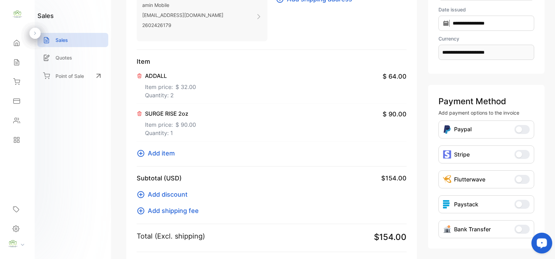  I want to click on a: Quotes, so click(73, 58).